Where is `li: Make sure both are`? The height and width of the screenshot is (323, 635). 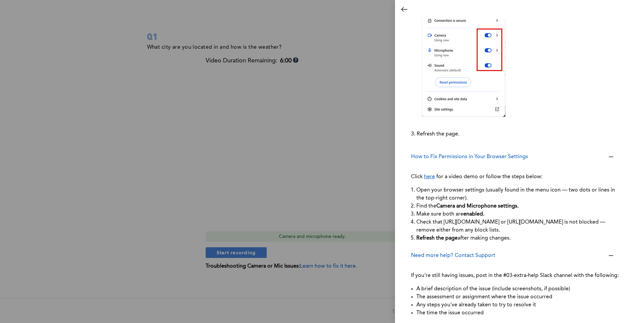 li: Make sure both are is located at coordinates (517, 214).